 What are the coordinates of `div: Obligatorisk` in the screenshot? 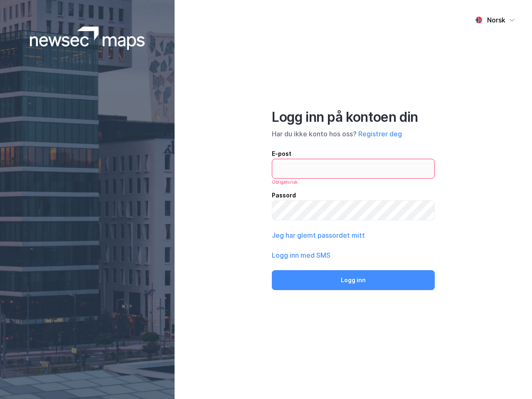 It's located at (353, 182).